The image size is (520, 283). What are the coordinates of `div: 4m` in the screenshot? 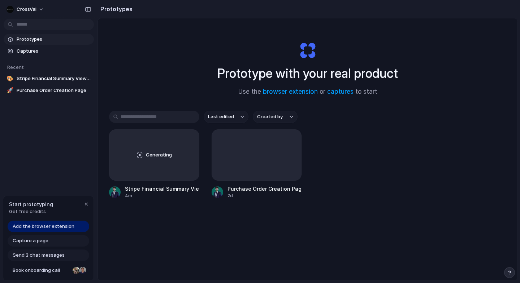 It's located at (162, 196).